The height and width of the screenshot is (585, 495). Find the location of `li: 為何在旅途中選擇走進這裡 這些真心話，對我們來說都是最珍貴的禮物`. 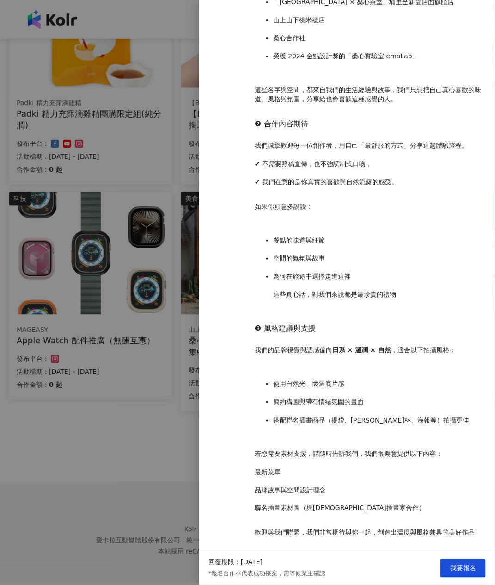

li: 為何在旅途中選擇走進這裡 這些真心話，對我們來說都是最珍貴的禮物 is located at coordinates (377, 285).